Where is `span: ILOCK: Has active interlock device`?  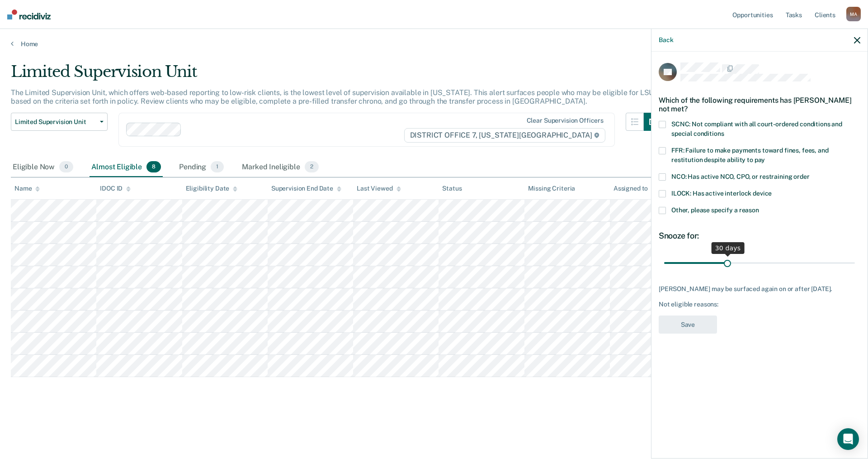
span: ILOCK: Has active interlock device is located at coordinates (722, 193).